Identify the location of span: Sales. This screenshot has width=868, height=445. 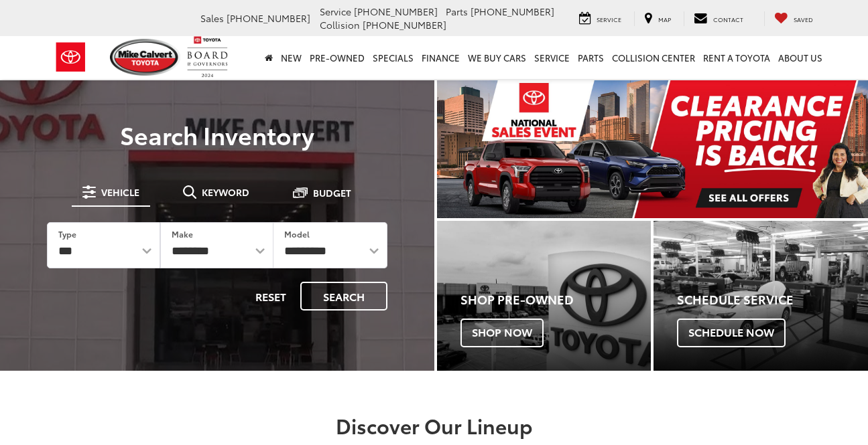
(212, 18).